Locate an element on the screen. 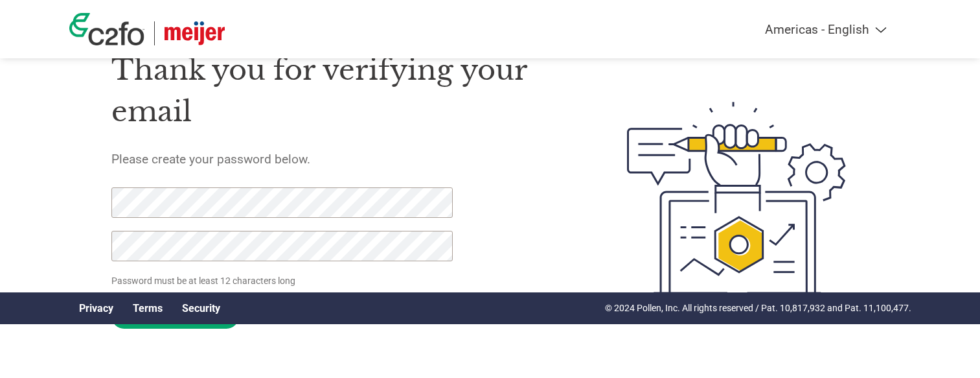 This screenshot has width=980, height=378. a: Security is located at coordinates (201, 308).